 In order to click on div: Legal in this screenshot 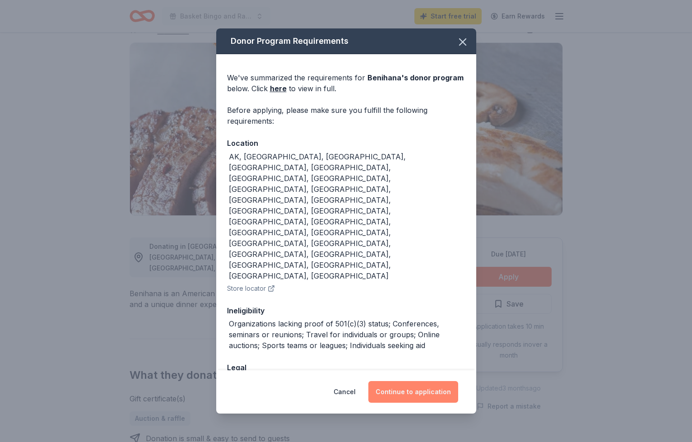, I will do `click(346, 367)`.